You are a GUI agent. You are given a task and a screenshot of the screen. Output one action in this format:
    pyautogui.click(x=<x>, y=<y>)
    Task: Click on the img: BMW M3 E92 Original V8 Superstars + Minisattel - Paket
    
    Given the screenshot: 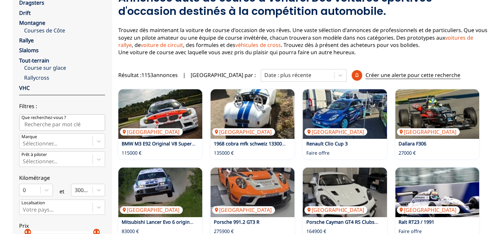 What is the action you would take?
    pyautogui.click(x=160, y=114)
    